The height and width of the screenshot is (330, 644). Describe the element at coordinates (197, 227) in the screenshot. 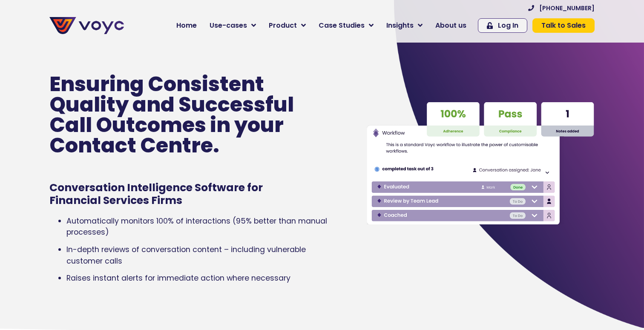

I see `span: Automatically monitors 100% of interactions (95% better than manual processes)` at that location.